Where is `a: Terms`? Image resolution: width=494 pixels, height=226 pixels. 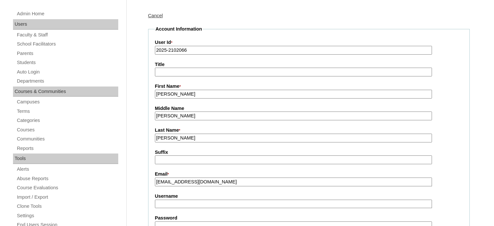
a: Terms is located at coordinates (67, 111).